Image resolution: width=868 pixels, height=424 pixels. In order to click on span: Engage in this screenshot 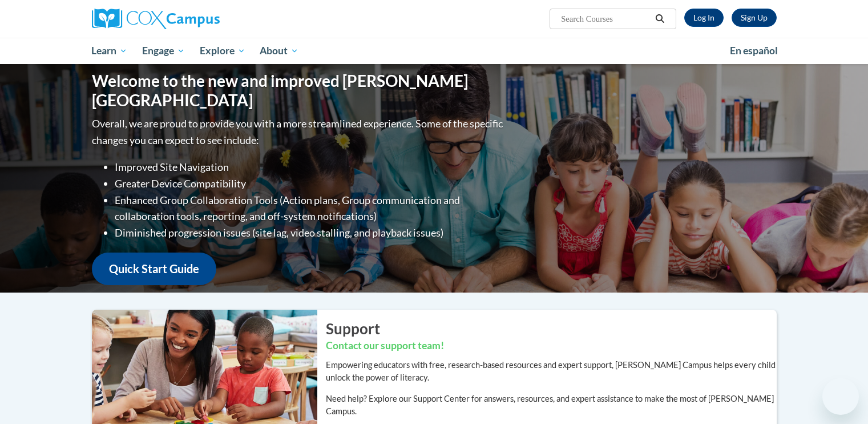, I will do `click(163, 51)`.